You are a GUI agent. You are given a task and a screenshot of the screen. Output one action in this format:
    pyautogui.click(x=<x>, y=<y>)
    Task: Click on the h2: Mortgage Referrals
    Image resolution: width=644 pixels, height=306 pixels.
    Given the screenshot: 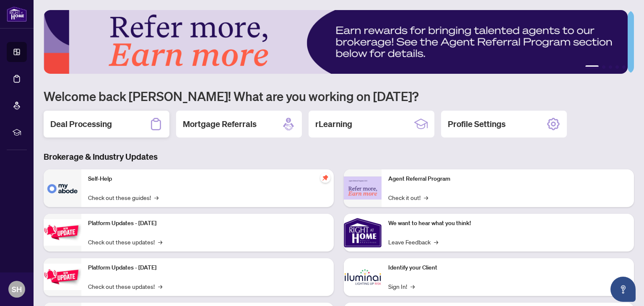 What is the action you would take?
    pyautogui.click(x=220, y=124)
    